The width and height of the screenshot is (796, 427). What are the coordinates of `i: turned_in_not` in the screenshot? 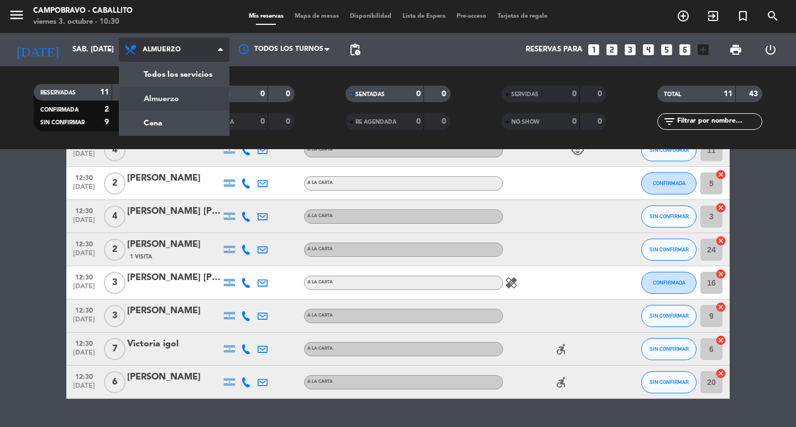 It's located at (743, 16).